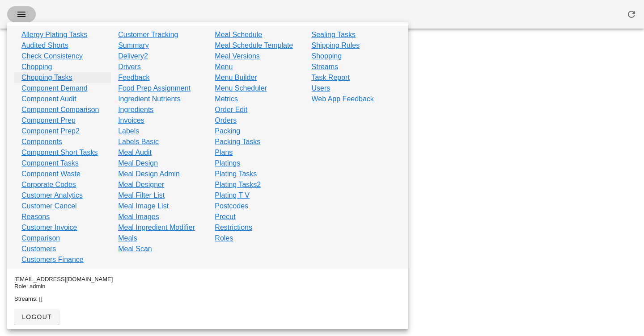 This screenshot has width=644, height=336. Describe the element at coordinates (207, 299) in the screenshot. I see `div: Streams: []` at that location.